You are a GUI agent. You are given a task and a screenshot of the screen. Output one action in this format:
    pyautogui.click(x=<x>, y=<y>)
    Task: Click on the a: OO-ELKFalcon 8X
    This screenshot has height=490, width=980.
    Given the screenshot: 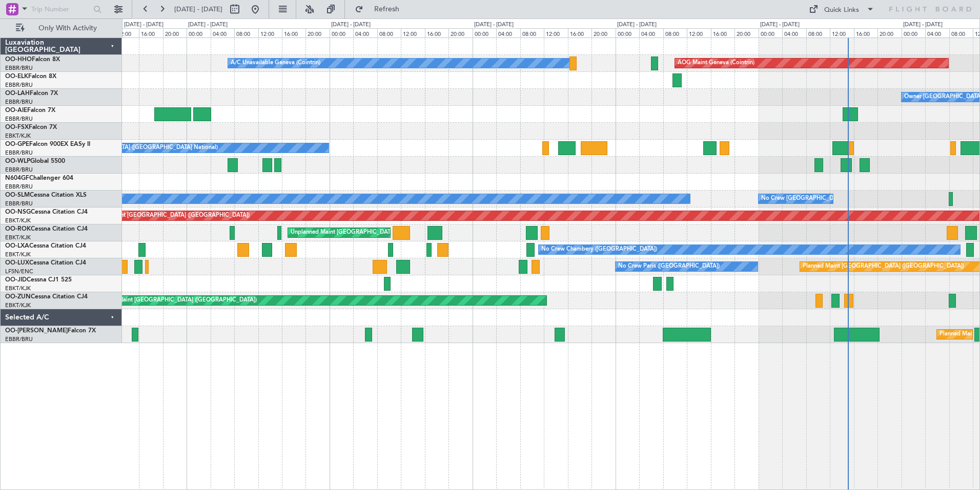 What is the action you would take?
    pyautogui.click(x=31, y=76)
    